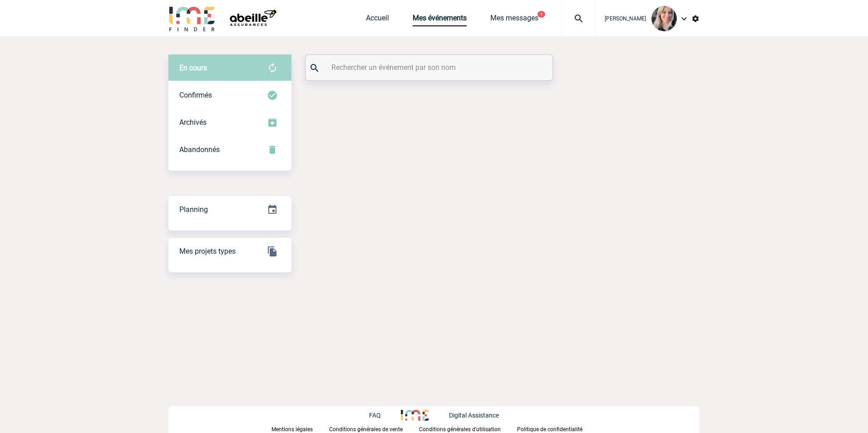 The height and width of the screenshot is (433, 868). Describe the element at coordinates (366, 430) in the screenshot. I see `p: Conditions générales de vente` at that location.